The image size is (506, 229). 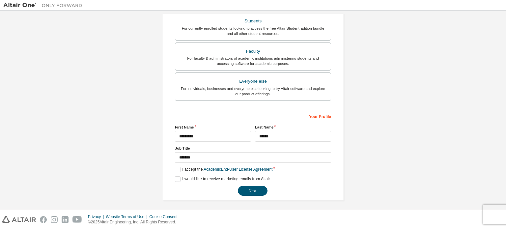 I want to click on img: facebook.svg, so click(x=43, y=219).